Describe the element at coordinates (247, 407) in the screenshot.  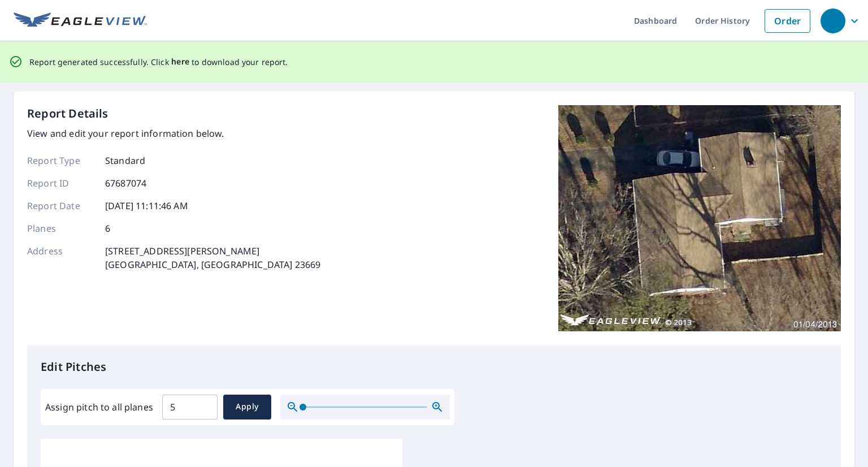
I see `button: Apply` at that location.